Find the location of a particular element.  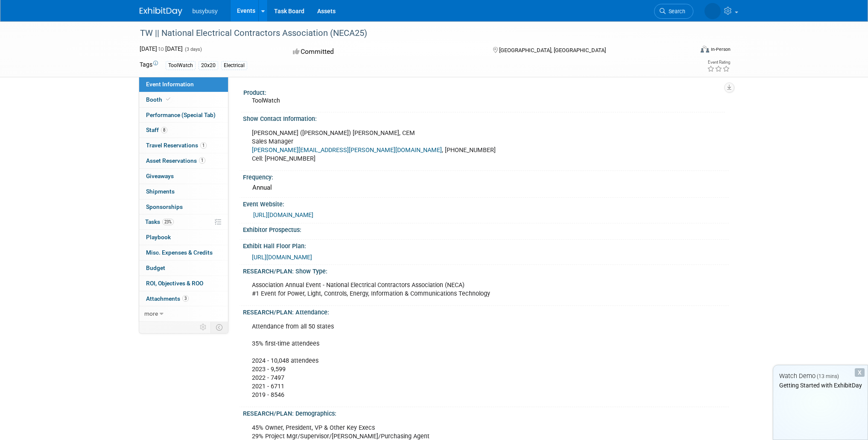

div: Event Website: is located at coordinates (486, 203).